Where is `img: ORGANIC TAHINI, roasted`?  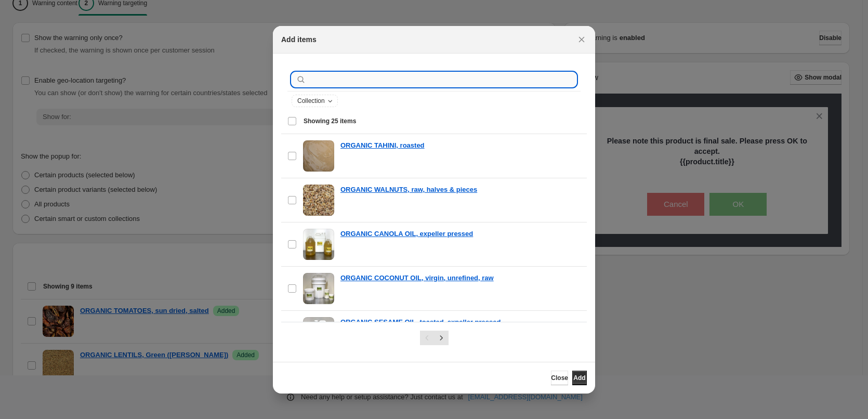
img: ORGANIC TAHINI, roasted is located at coordinates (318, 156).